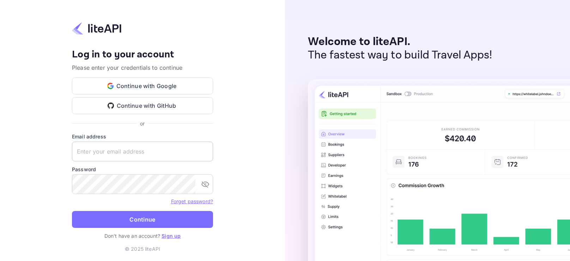 This screenshot has height=261, width=570. What do you see at coordinates (143, 249) in the screenshot?
I see `p: © 2025 liteAPI` at bounding box center [143, 249].